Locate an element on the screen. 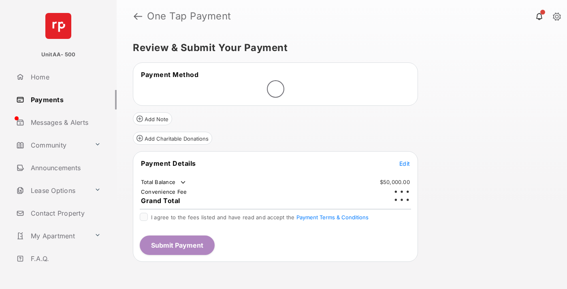 The width and height of the screenshot is (567, 289). p: UnitAA- 500 is located at coordinates (58, 55).